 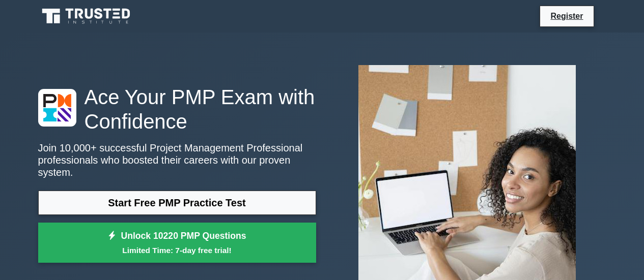 I want to click on p: Join 10,000+ successful Project Management Professional professionals who boosted their careers w..., so click(x=177, y=160).